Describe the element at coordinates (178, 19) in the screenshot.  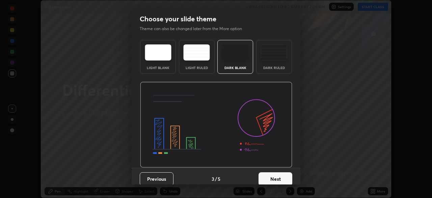
I see `h2: Choose your slide theme` at that location.